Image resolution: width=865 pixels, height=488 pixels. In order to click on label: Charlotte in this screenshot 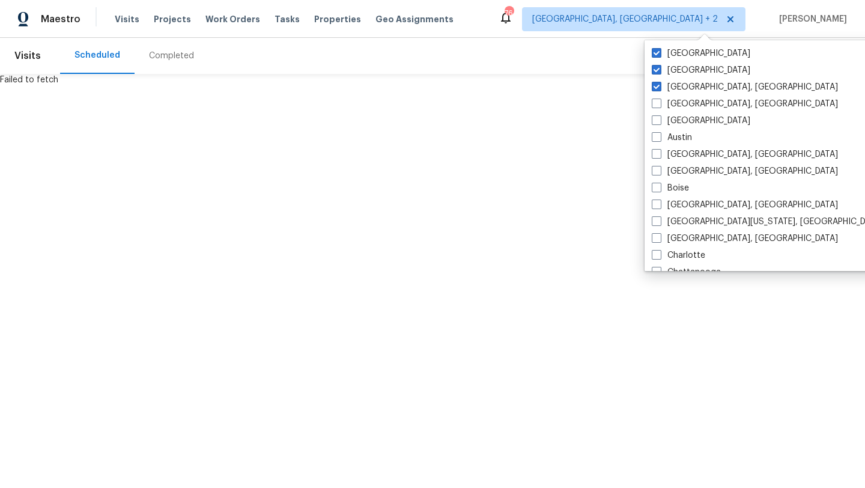, I will do `click(678, 255)`.